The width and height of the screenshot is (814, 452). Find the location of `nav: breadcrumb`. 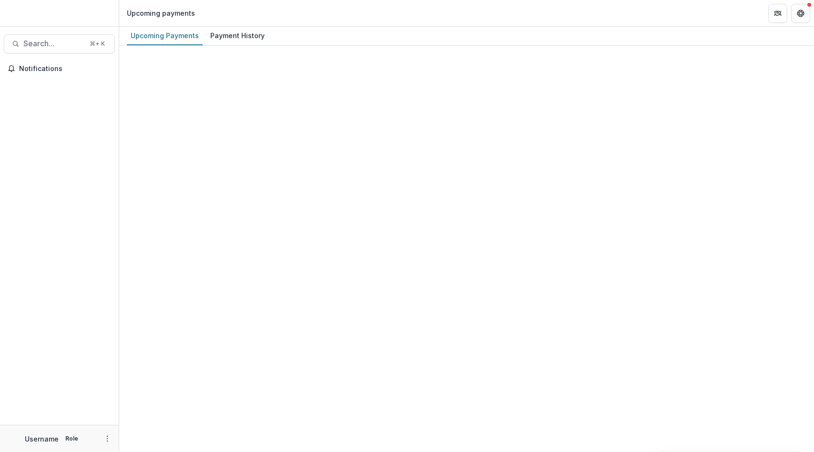

nav: breadcrumb is located at coordinates (161, 13).